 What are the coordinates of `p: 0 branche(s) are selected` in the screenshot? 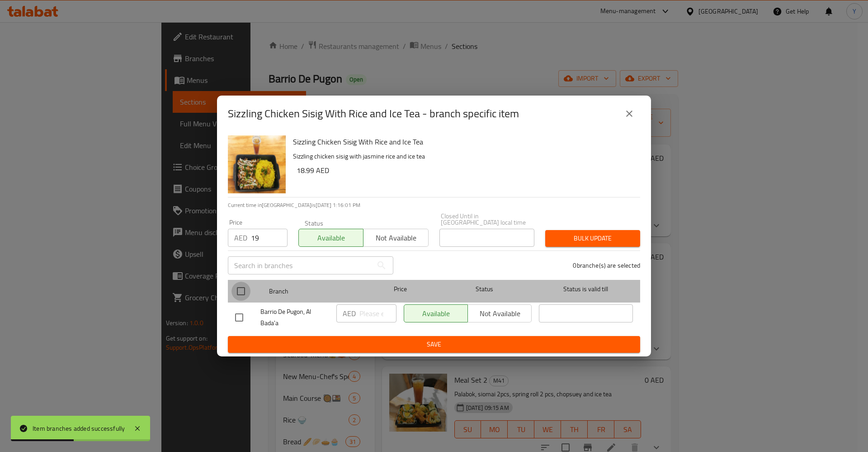 It's located at (607, 265).